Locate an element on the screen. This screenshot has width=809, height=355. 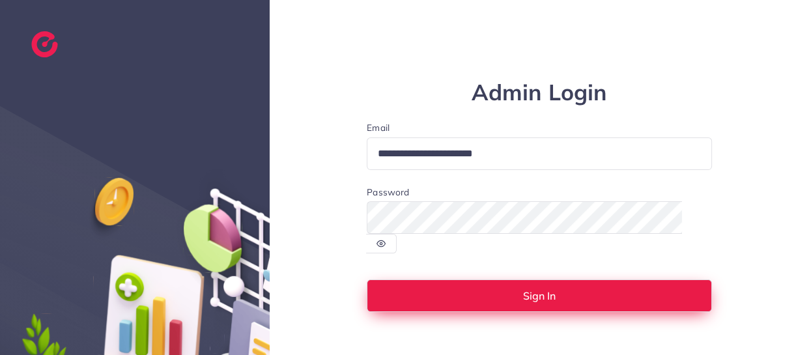
img: logo is located at coordinates (44, 44).